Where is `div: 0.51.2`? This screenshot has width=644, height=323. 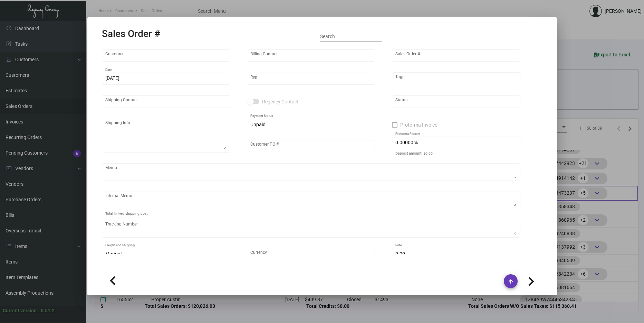
div: 0.51.2 is located at coordinates (48, 311).